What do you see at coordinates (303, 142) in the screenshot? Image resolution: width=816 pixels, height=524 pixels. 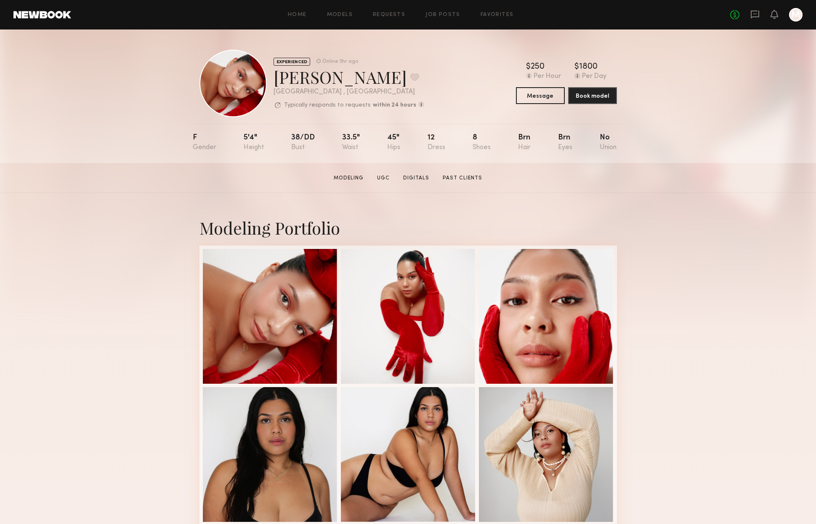 I see `div: 38/dd` at bounding box center [303, 142].